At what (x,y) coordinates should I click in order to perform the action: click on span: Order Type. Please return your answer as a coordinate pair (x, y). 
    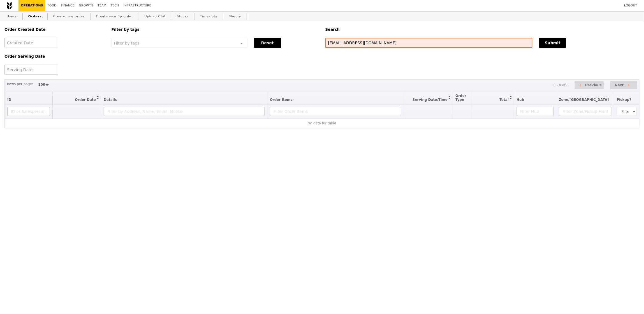
    Looking at the image, I should click on (461, 98).